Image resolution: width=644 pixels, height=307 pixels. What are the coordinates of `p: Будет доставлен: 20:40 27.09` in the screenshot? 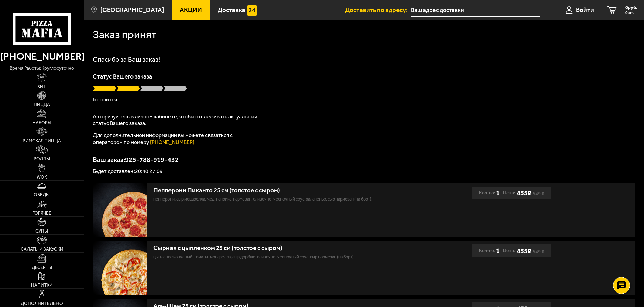 It's located at (364, 171).